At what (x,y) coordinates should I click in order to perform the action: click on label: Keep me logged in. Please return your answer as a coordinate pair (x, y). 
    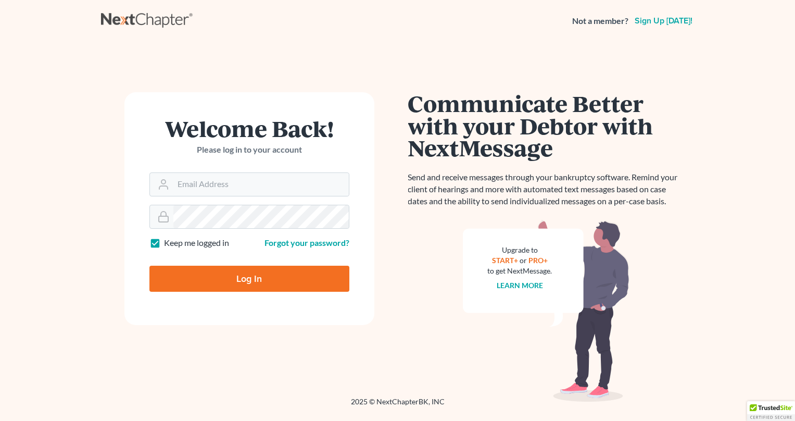
    Looking at the image, I should click on (196, 243).